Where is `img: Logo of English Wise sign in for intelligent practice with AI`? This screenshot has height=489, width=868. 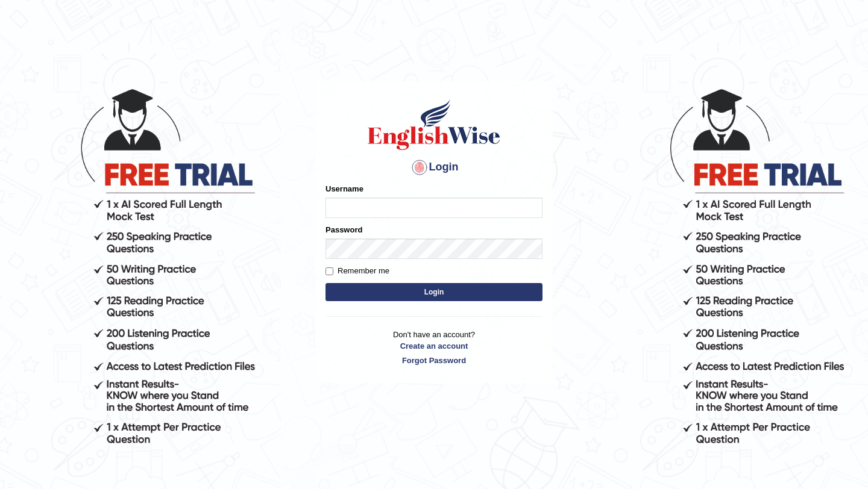 img: Logo of English Wise sign in for intelligent practice with AI is located at coordinates (434, 125).